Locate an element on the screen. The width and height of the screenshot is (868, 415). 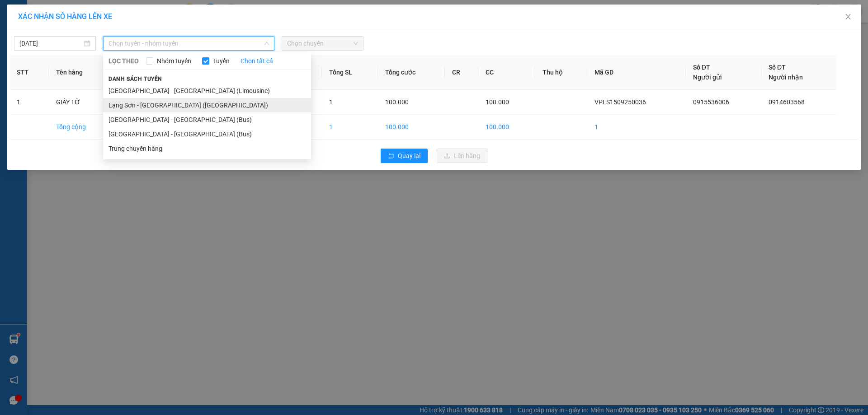
span: Chọn tuyến - nhóm tuyến is located at coordinates (188, 43).